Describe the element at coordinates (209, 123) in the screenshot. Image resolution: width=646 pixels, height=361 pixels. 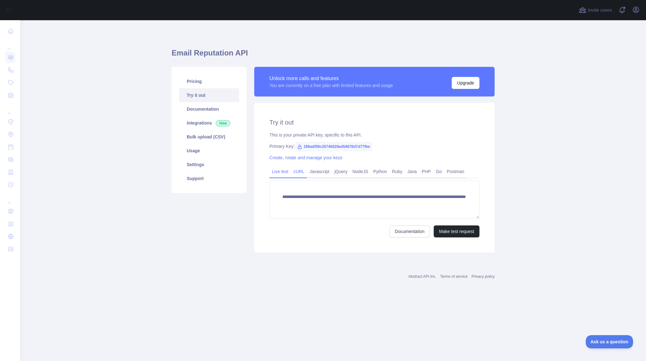
I see `a: Integrations New` at that location.